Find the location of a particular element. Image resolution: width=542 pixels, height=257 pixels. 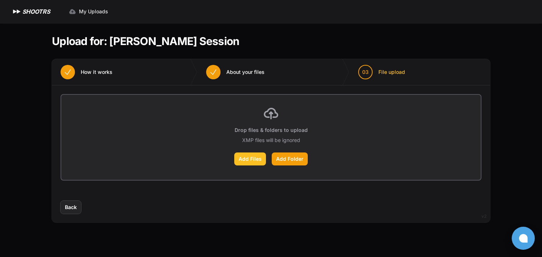

span: About your files is located at coordinates (245, 72).